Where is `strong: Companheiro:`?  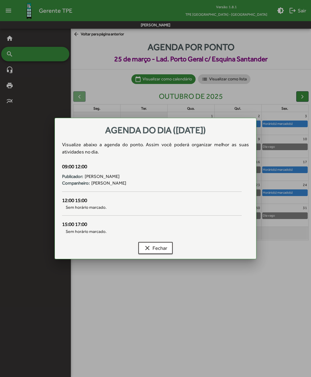 strong: Companheiro: is located at coordinates (76, 183).